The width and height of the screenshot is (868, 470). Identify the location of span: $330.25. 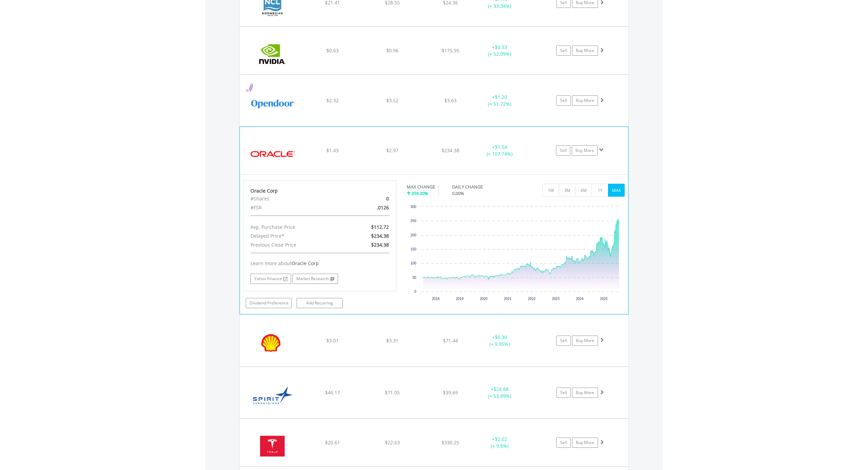
(451, 442).